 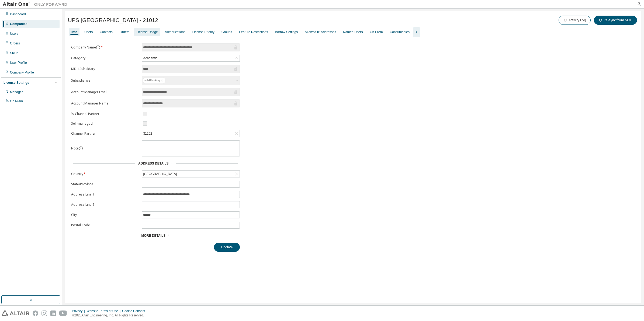 I want to click on div: Borrow Settings, so click(x=287, y=32).